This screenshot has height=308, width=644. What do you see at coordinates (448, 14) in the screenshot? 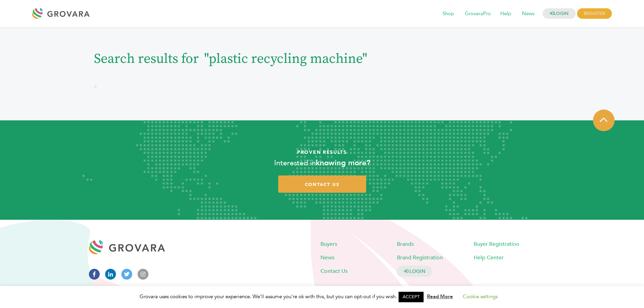
I see `span: Shop` at bounding box center [448, 14].